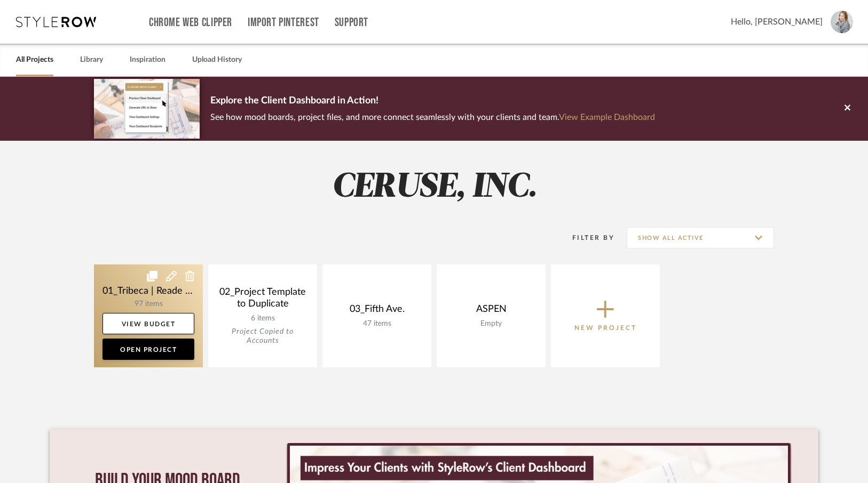 Image resolution: width=868 pixels, height=483 pixels. Describe the element at coordinates (606, 328) in the screenshot. I see `p: New Project` at that location.